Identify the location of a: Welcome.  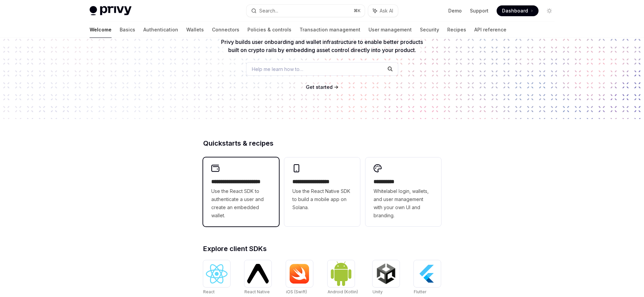
(100, 30).